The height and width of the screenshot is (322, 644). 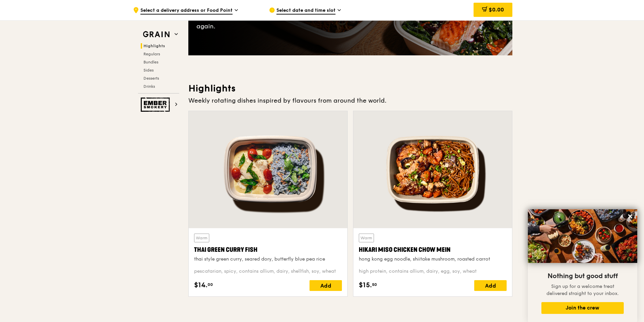 What do you see at coordinates (154, 46) in the screenshot?
I see `span: Highlights` at bounding box center [154, 46].